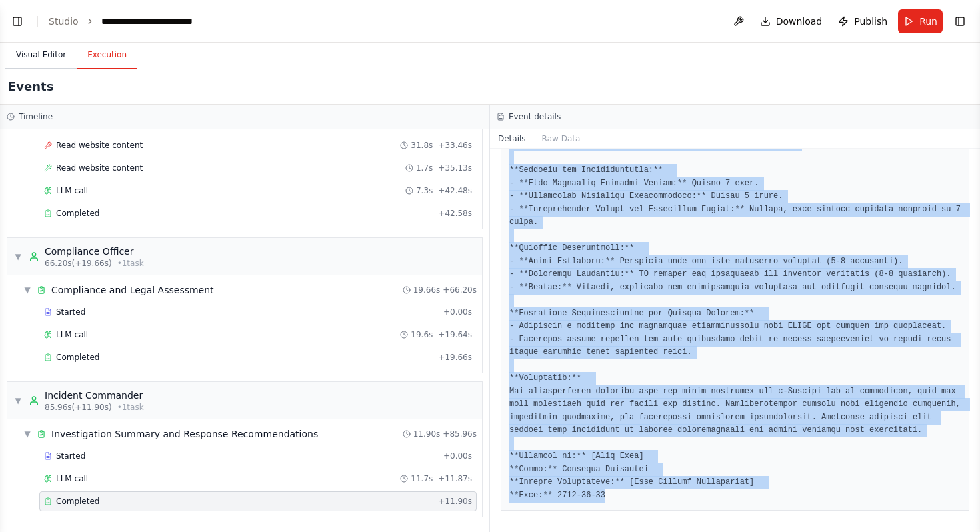  What do you see at coordinates (94, 395) in the screenshot?
I see `div: Incident Commander` at bounding box center [94, 395].